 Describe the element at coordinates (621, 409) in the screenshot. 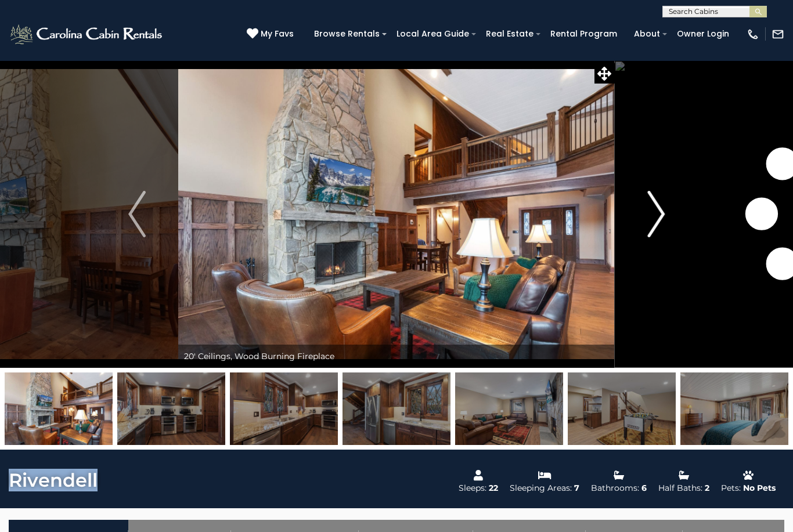

I see `img: 165669741` at that location.